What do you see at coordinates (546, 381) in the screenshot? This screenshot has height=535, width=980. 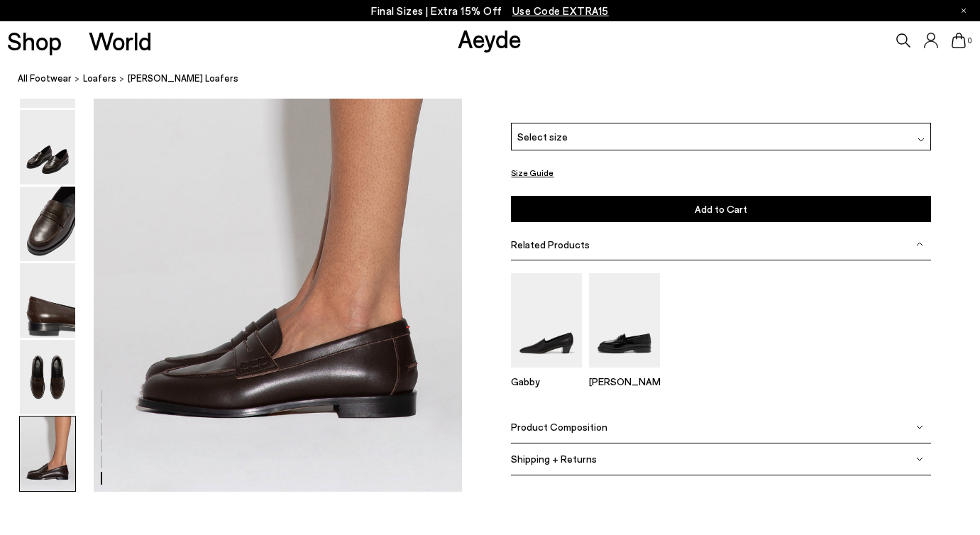 I see `p: Gabby` at bounding box center [546, 381].